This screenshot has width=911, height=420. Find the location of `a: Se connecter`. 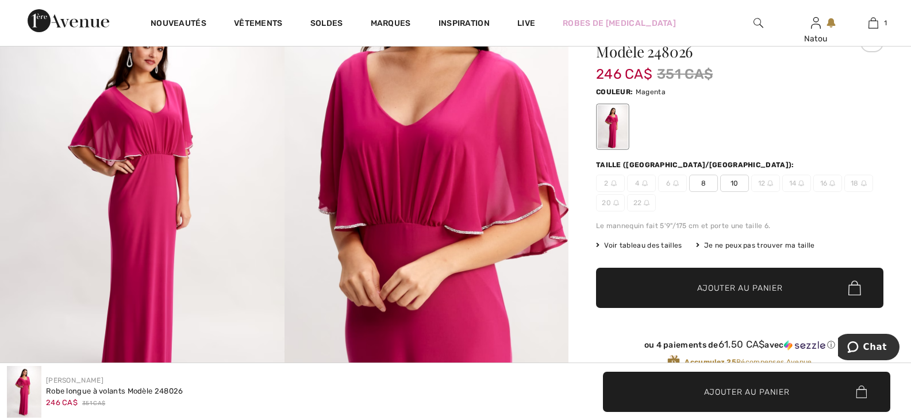

a: Se connecter is located at coordinates (816, 22).